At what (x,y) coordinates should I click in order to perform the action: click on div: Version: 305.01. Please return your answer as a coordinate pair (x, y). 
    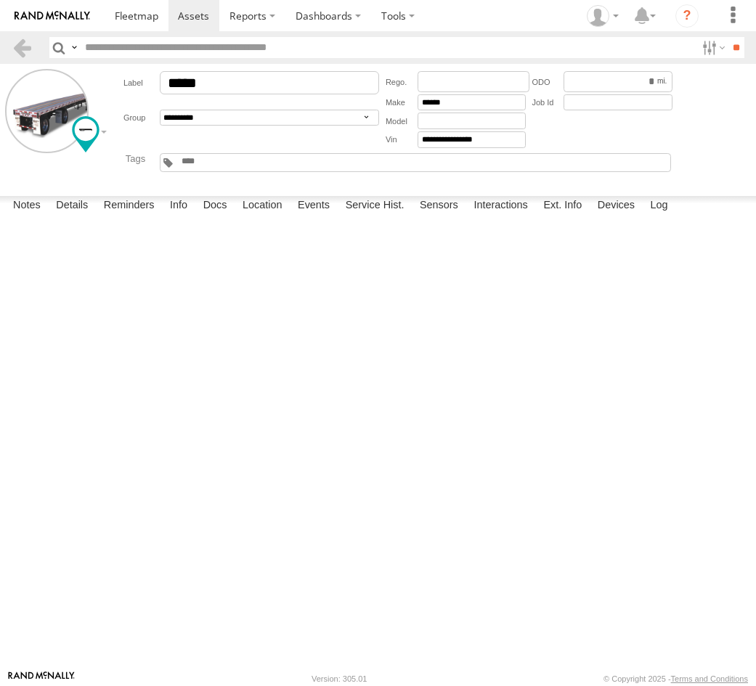
    Looking at the image, I should click on (339, 679).